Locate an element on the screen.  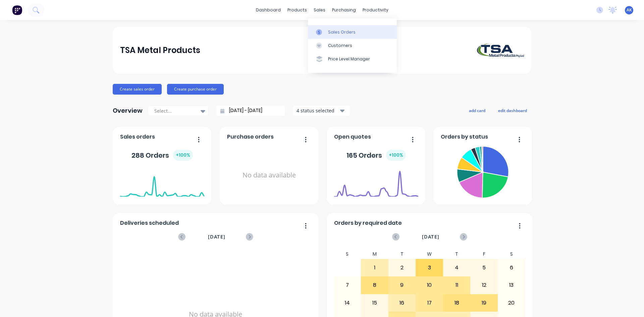
div: M is located at coordinates (375, 254).